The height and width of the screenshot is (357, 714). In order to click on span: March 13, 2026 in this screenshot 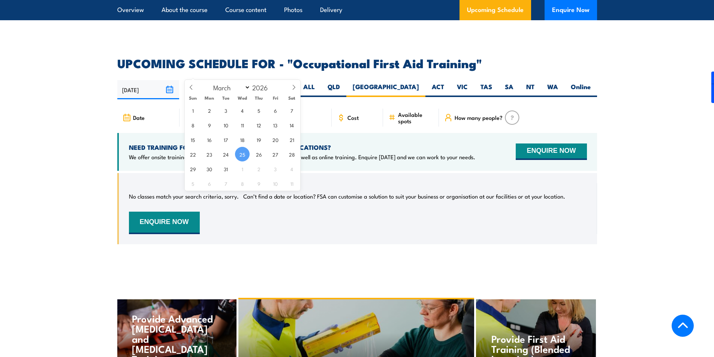, I will do `click(275, 125)`.